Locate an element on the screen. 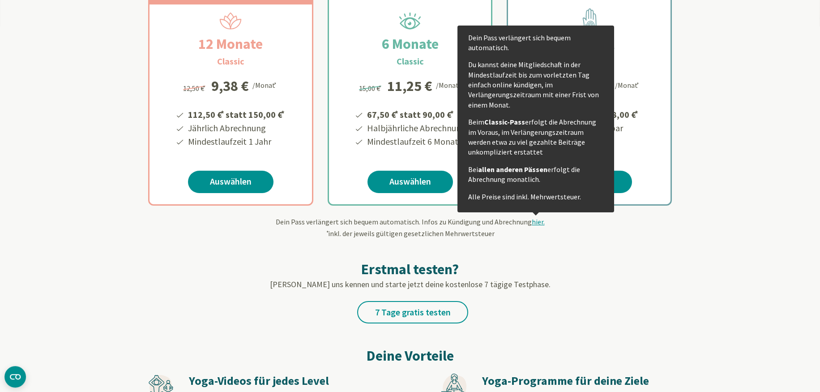  a: 7 Tage gratis testen is located at coordinates (413, 312).